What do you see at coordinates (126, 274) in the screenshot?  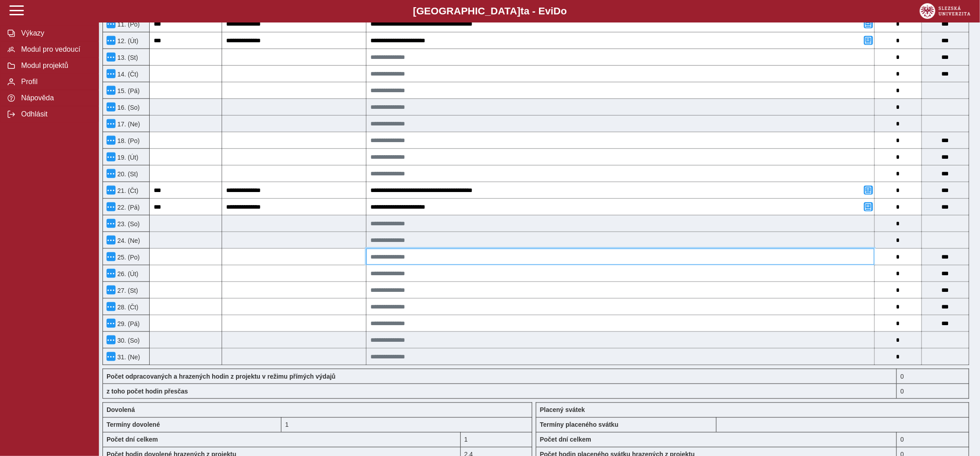 I see `span: 26. (Út)` at bounding box center [126, 274].